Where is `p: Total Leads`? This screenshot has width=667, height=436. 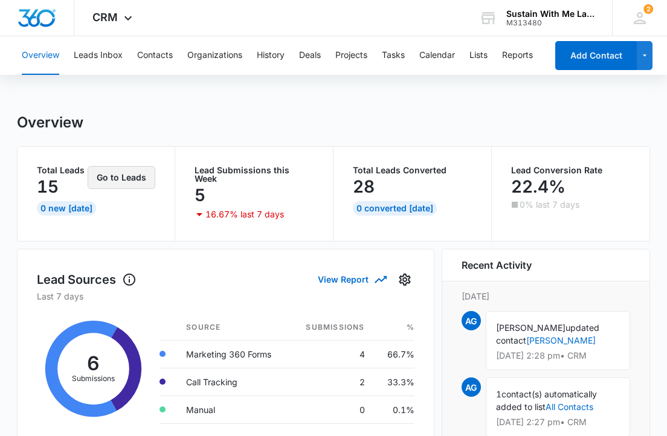 p: Total Leads is located at coordinates (61, 170).